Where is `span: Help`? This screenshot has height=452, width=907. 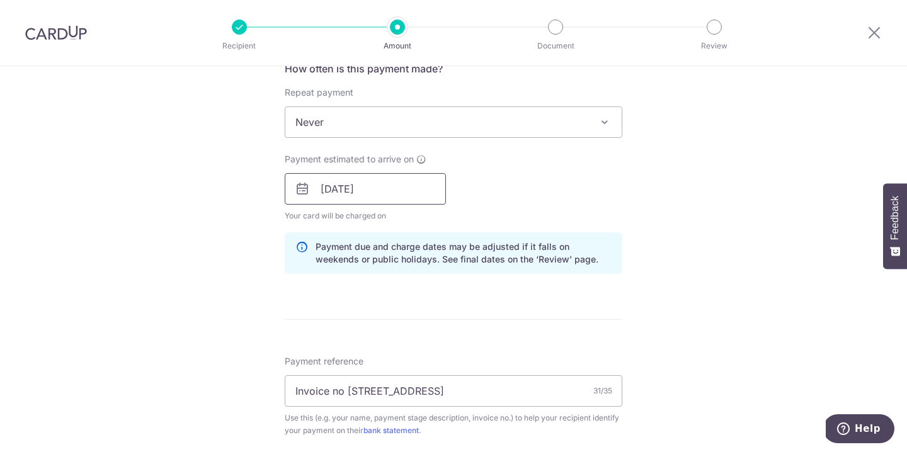 span: Help is located at coordinates (42, 14).